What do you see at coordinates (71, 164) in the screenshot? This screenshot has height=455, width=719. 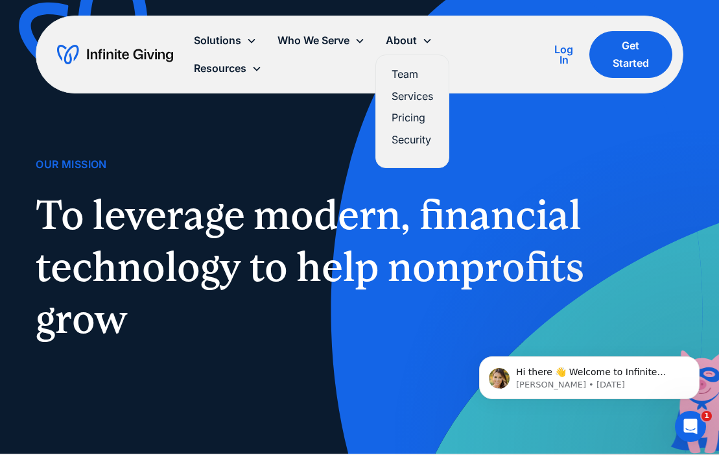 I see `div: Our Mission` at bounding box center [71, 164].